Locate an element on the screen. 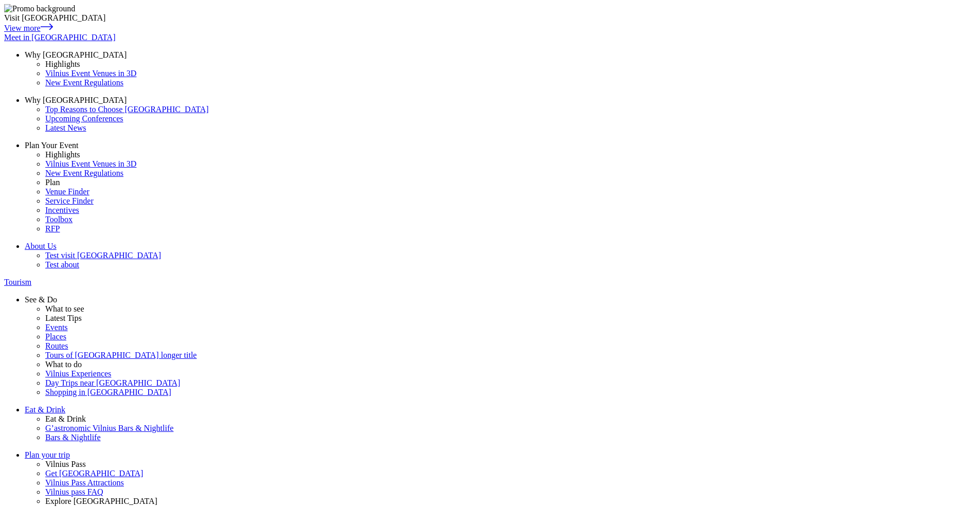  span: Plan is located at coordinates (53, 182).